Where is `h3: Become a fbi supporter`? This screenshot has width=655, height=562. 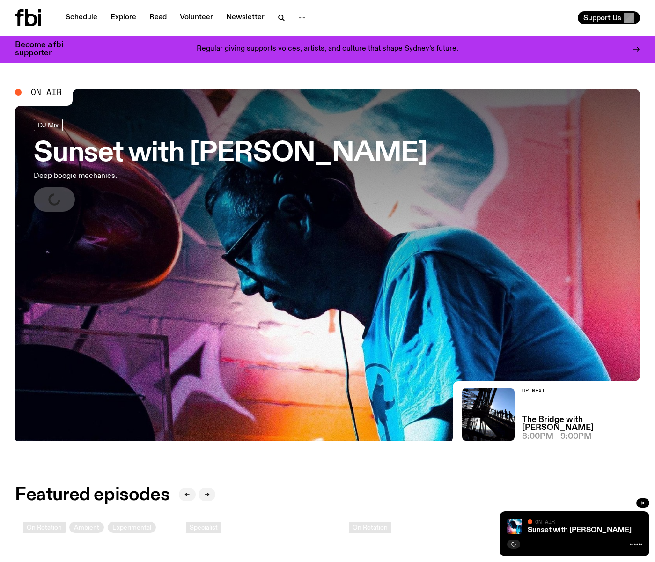
h3: Become a fbi supporter is located at coordinates (45, 49).